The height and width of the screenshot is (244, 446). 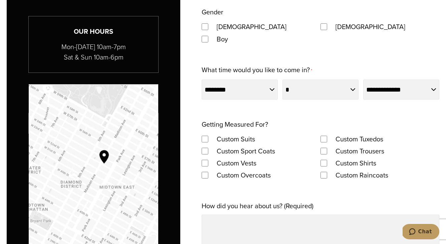 I want to click on label: Custom Shirts, so click(x=356, y=163).